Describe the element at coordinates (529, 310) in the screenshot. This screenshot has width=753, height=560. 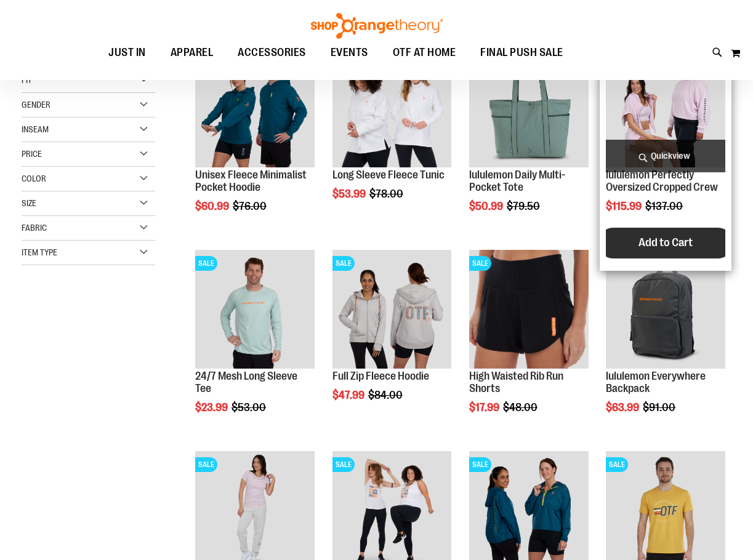
I see `a: High Waisted Rib Run ShortsSALE` at that location.